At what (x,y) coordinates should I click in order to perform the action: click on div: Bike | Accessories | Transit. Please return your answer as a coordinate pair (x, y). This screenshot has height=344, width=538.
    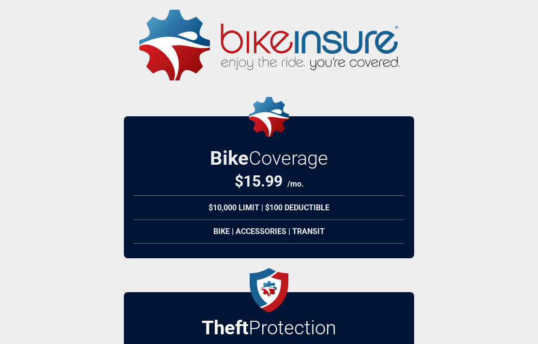
    Looking at the image, I should click on (269, 231).